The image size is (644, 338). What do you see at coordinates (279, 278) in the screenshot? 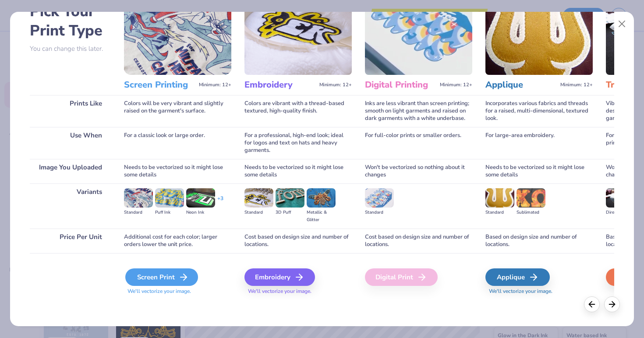
I see `div: Embroidery` at bounding box center [279, 278].